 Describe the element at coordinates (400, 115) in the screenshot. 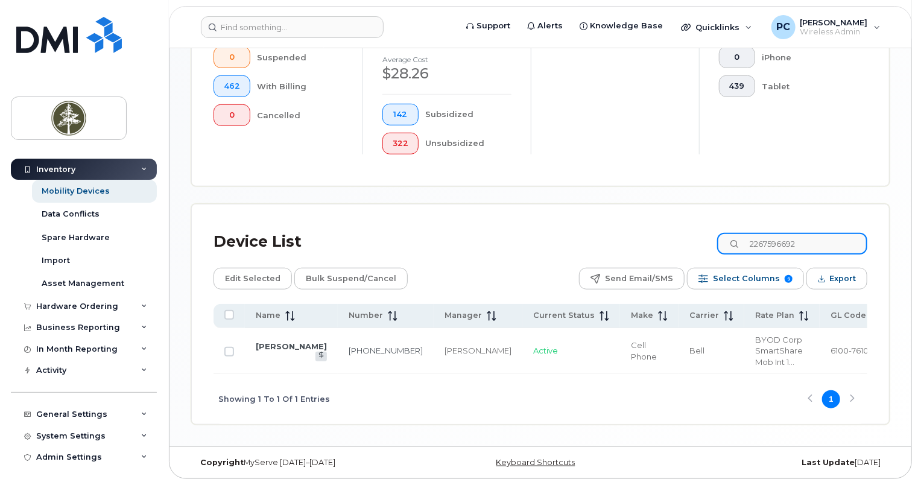

I see `button: 142` at that location.